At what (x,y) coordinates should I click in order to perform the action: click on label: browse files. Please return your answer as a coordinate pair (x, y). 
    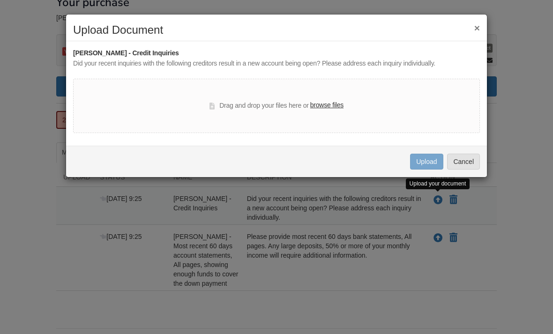
    Looking at the image, I should click on (327, 105).